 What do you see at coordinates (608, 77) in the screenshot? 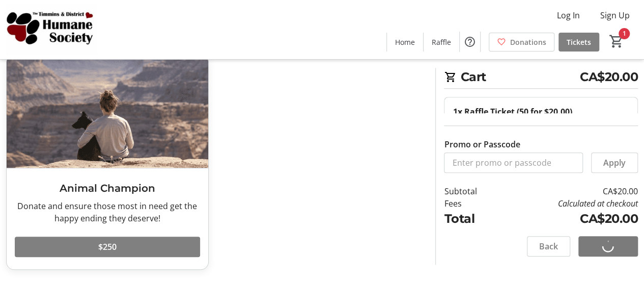
I see `span: CA$20.00` at bounding box center [608, 77].